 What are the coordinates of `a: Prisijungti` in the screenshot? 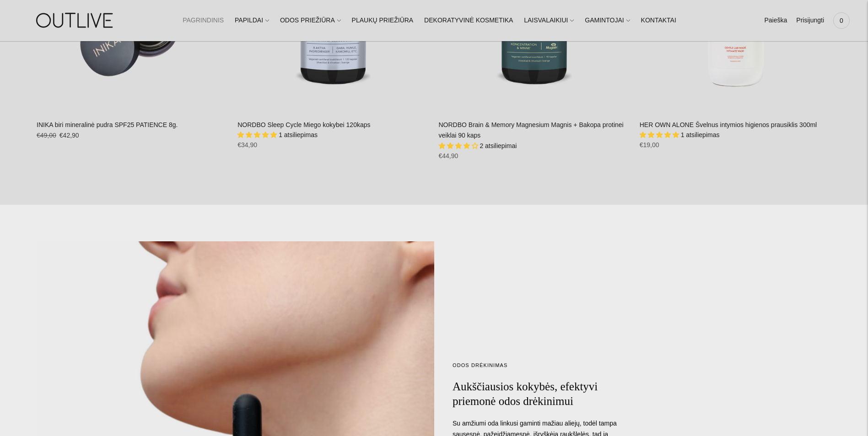 It's located at (810, 21).